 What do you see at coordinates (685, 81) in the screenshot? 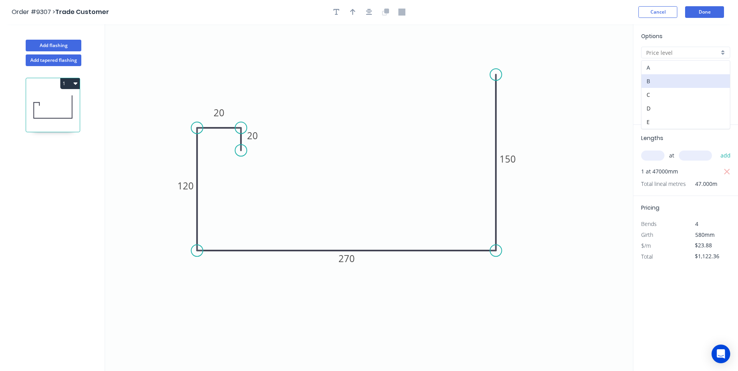
I see `div: B` at bounding box center [685, 81].